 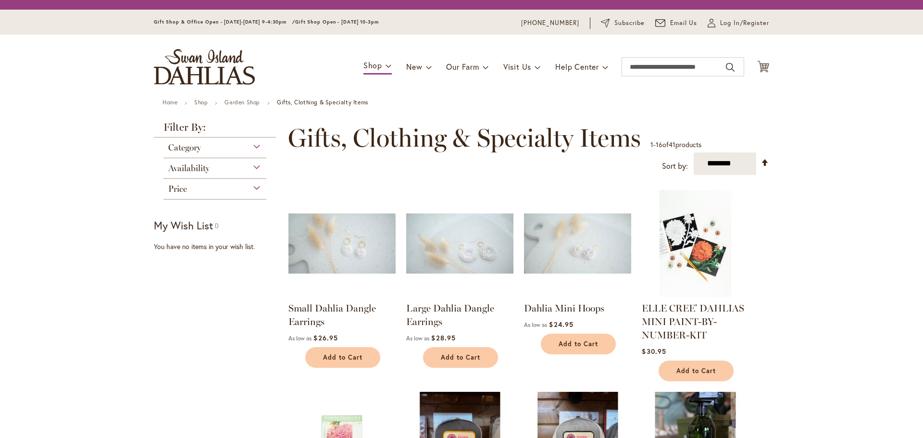 What do you see at coordinates (629, 23) in the screenshot?
I see `span: Subscribe` at bounding box center [629, 23].